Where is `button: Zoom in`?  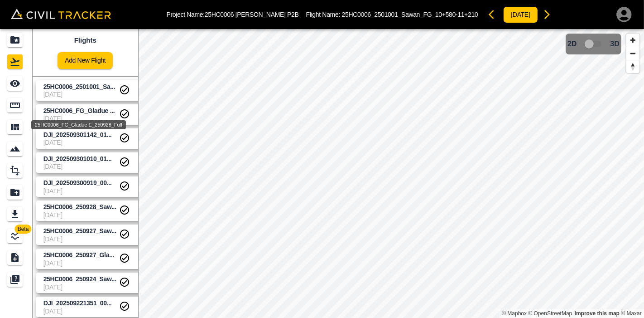 button: Zoom in is located at coordinates (633, 40).